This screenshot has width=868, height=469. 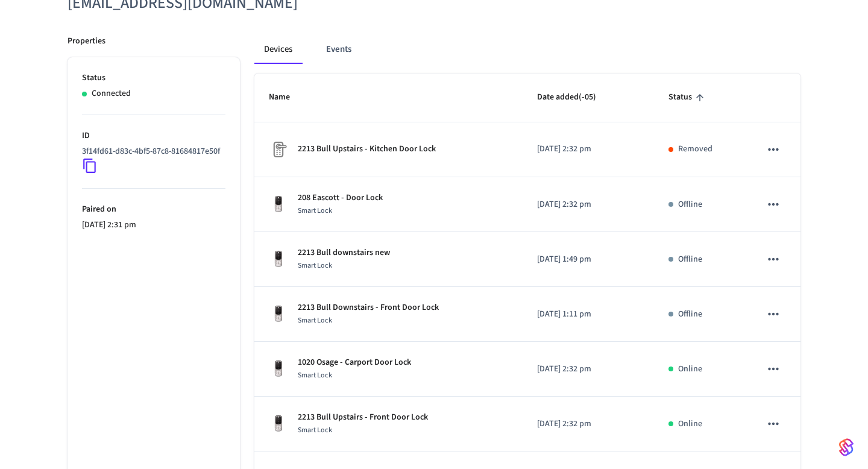 What do you see at coordinates (287, 97) in the screenshot?
I see `span: Name` at bounding box center [287, 97].